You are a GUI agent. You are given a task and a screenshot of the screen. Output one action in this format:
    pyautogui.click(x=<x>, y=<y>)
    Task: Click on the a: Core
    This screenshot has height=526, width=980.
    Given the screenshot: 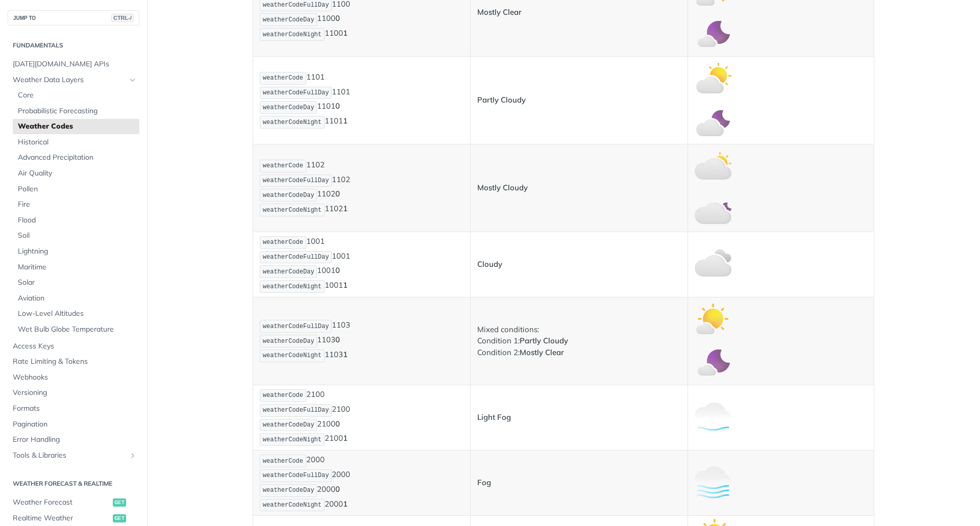 What is the action you would take?
    pyautogui.click(x=76, y=95)
    